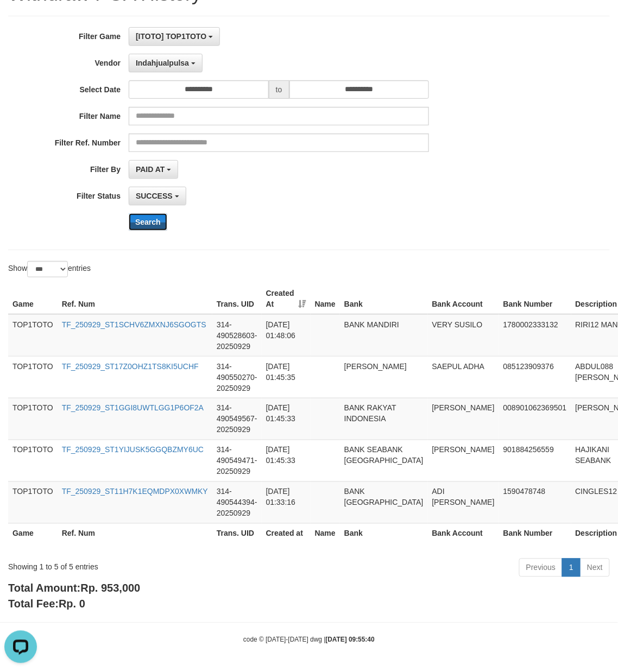 This screenshot has height=672, width=618. I want to click on td: 008901062369501, so click(535, 419).